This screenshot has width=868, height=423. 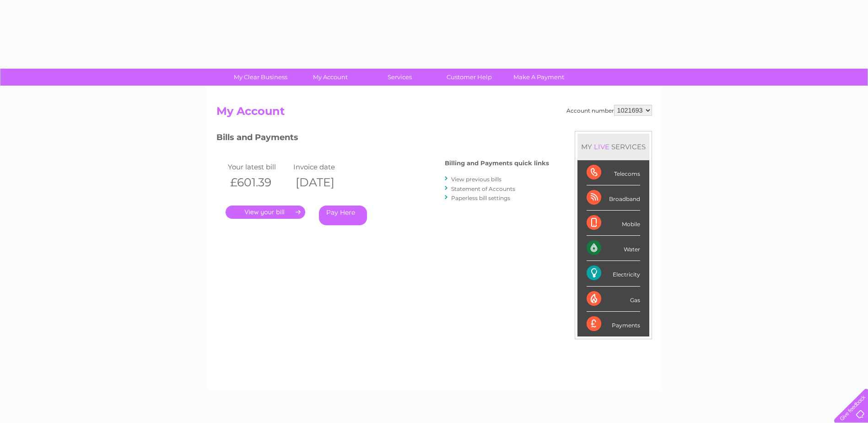 I want to click on h3: Bills and Payments, so click(x=383, y=138).